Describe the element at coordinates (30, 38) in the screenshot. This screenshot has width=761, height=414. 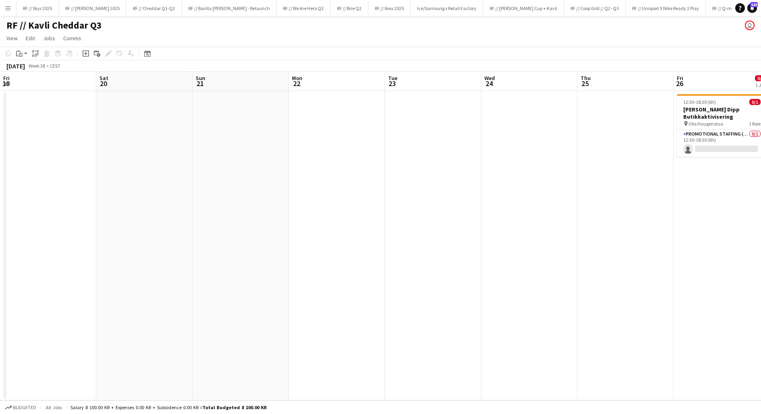
I see `span: Edit` at that location.